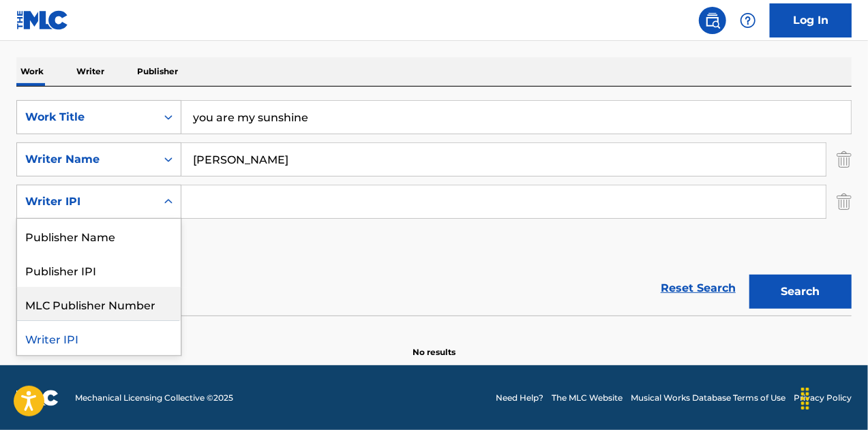  Describe the element at coordinates (712, 20) in the screenshot. I see `a: Public Search` at that location.